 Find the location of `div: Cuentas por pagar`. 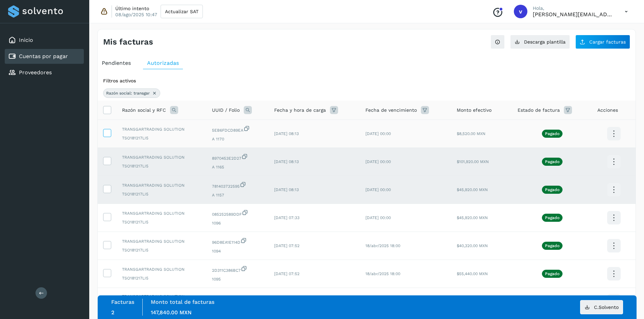

div: Cuentas por pagar is located at coordinates (44, 56).